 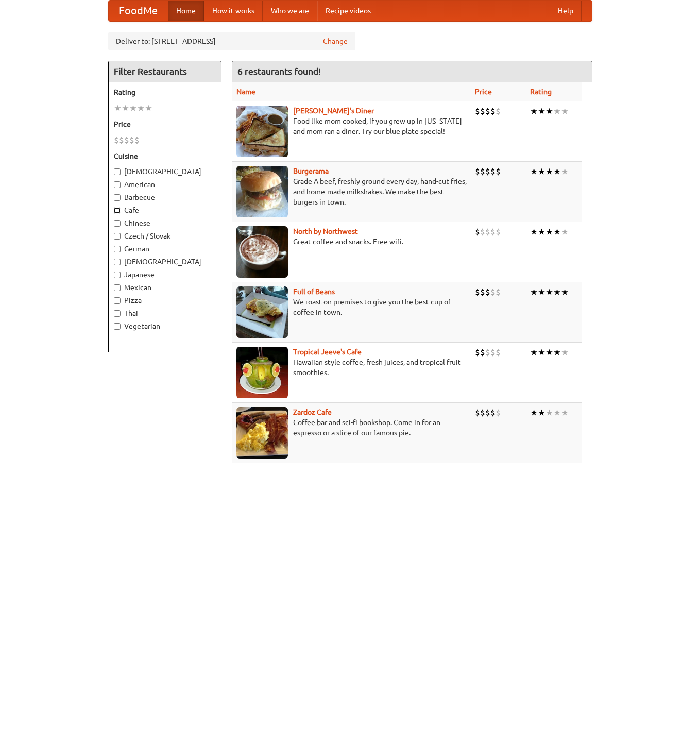 I want to click on input: American, so click(x=117, y=185).